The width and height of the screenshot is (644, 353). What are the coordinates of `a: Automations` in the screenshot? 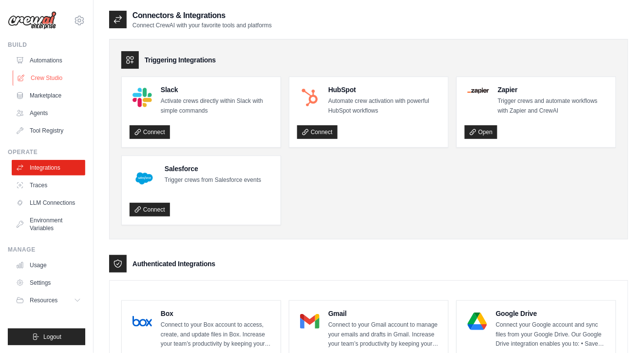 It's located at (48, 61).